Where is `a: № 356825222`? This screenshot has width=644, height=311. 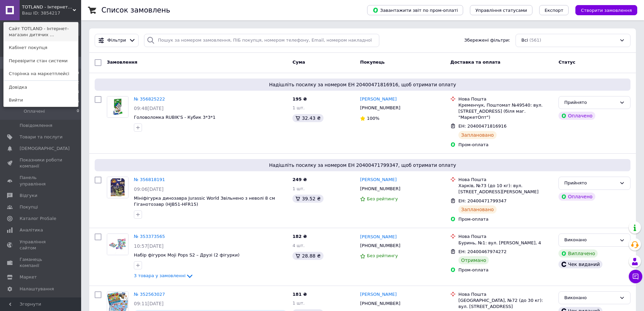 a: № 356825222 is located at coordinates (149, 99).